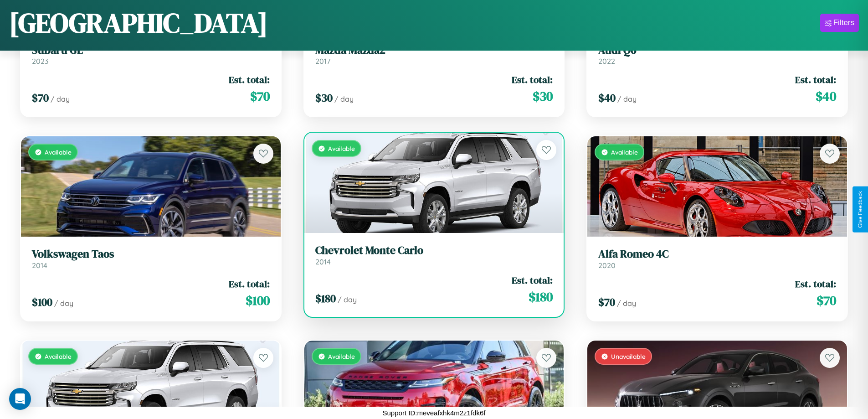  Describe the element at coordinates (839, 23) in the screenshot. I see `button: Filters` at that location.